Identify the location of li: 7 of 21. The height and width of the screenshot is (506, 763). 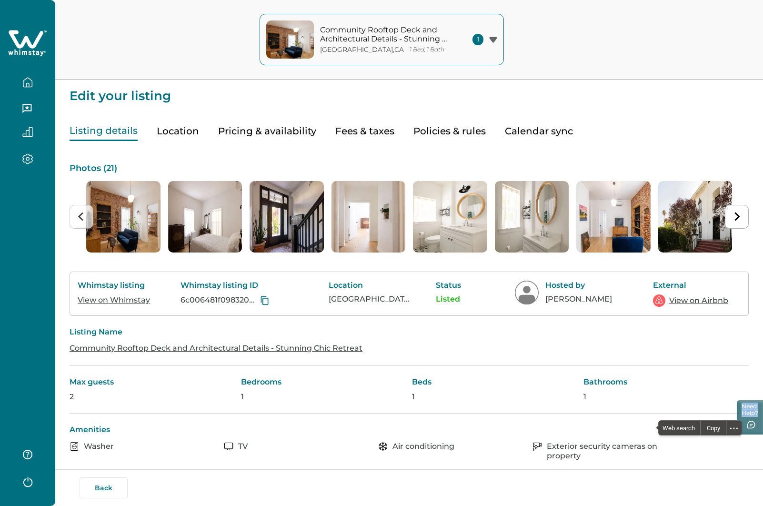
(614, 217).